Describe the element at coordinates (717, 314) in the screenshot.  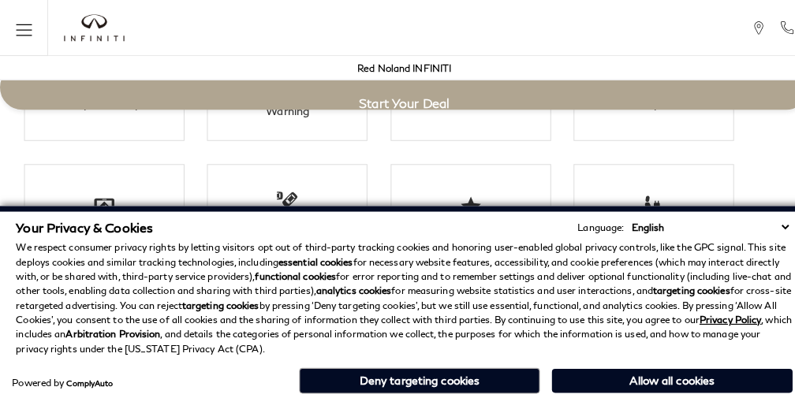
I see `u: Privacy Policy` at that location.